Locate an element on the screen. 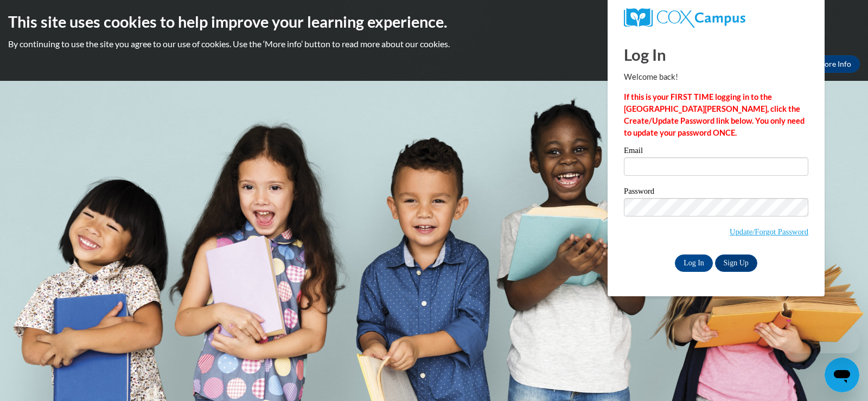  a: More Info is located at coordinates (834, 64).